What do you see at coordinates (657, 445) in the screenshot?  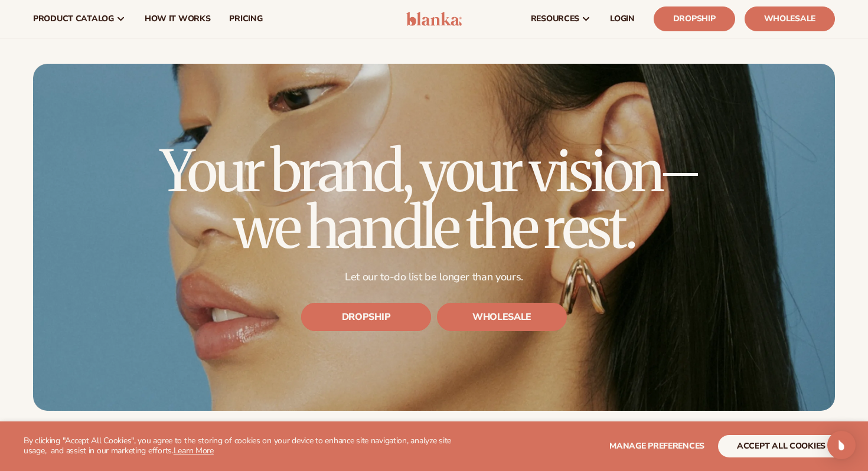 I see `span: Manage preferences` at bounding box center [657, 445].